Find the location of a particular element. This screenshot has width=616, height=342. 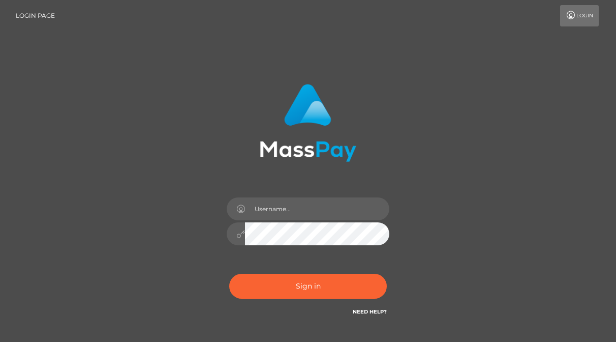

input: Username... is located at coordinates (317, 208).